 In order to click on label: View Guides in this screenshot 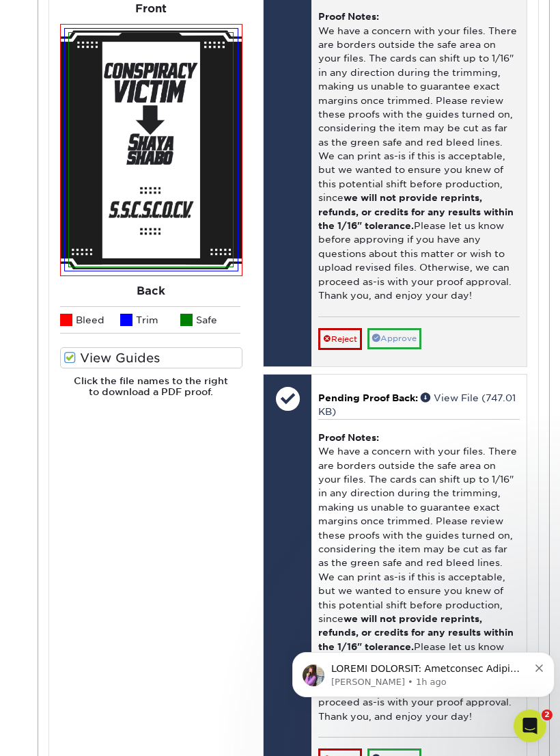, I will do `click(152, 358)`.